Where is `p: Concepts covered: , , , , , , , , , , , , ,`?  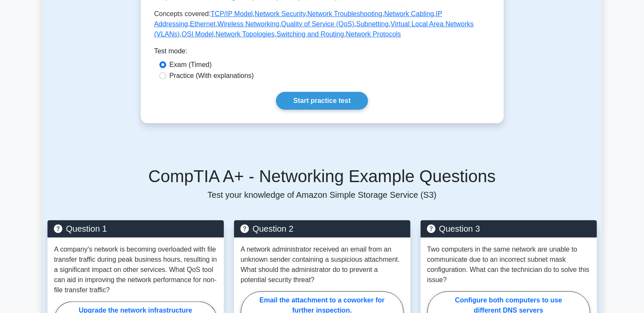 p: Concepts covered: , , , , , , , , , , , , , is located at coordinates (322, 24).